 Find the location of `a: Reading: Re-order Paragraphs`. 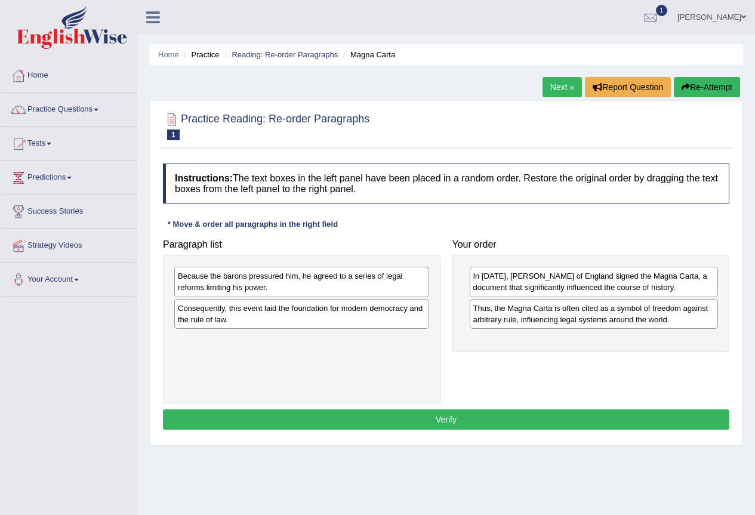

a: Reading: Re-order Paragraphs is located at coordinates (285, 54).